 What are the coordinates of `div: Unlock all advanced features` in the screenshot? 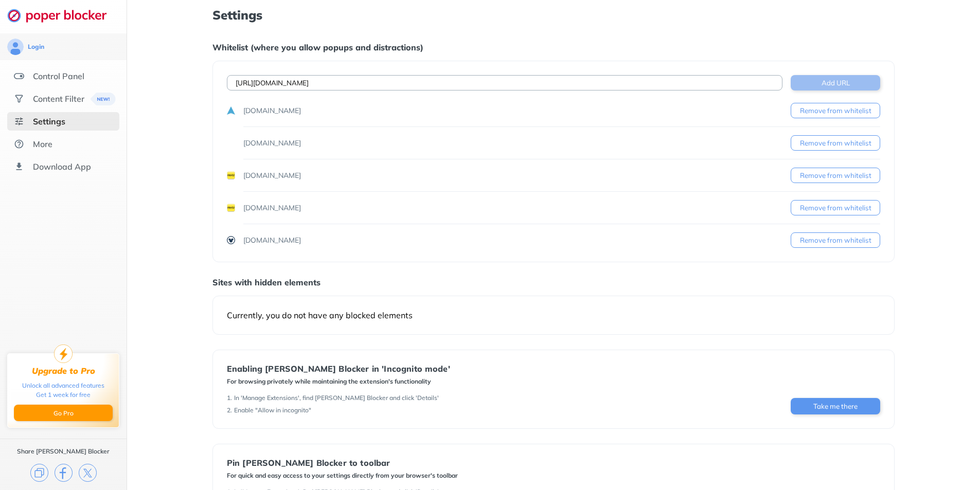 It's located at (63, 385).